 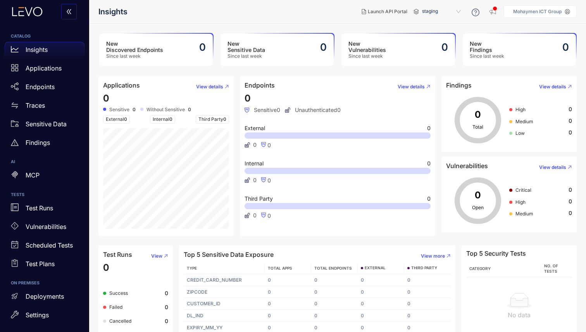 I want to click on p: Test Plans, so click(x=40, y=264).